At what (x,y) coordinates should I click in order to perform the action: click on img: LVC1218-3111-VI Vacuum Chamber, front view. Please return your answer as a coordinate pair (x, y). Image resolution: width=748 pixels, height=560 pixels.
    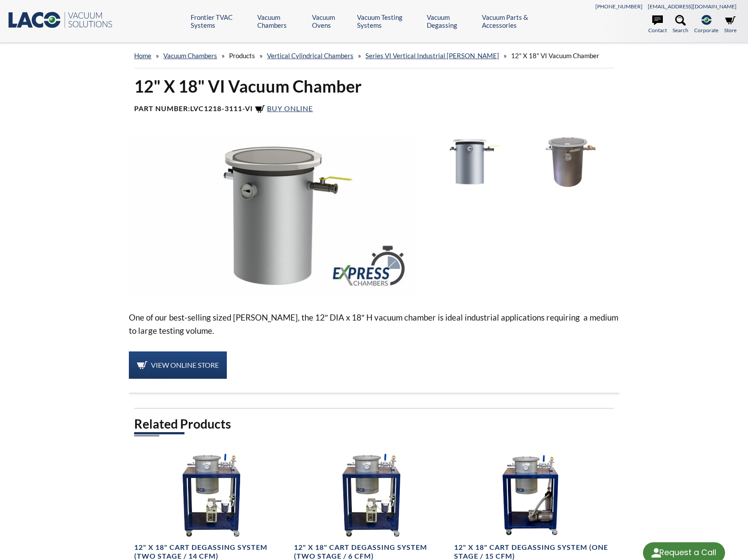
    Looking at the image, I should click on (568, 162).